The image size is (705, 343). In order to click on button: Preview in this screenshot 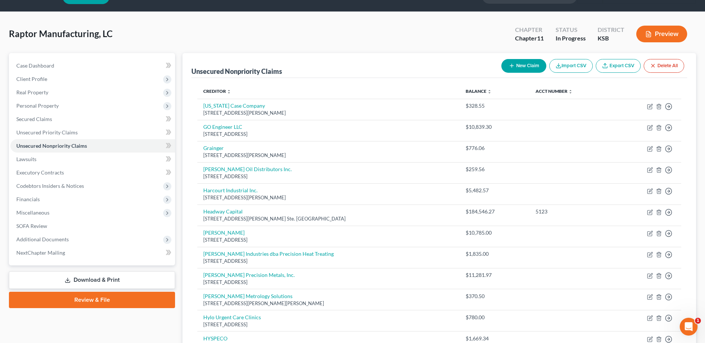, I will do `click(661, 34)`.